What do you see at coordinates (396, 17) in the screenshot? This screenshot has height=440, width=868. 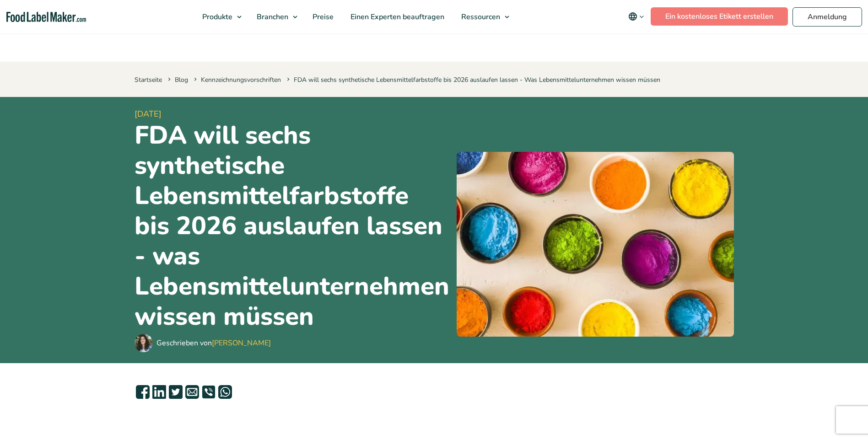 I see `span: Einen Experten beauftragen` at bounding box center [396, 17].